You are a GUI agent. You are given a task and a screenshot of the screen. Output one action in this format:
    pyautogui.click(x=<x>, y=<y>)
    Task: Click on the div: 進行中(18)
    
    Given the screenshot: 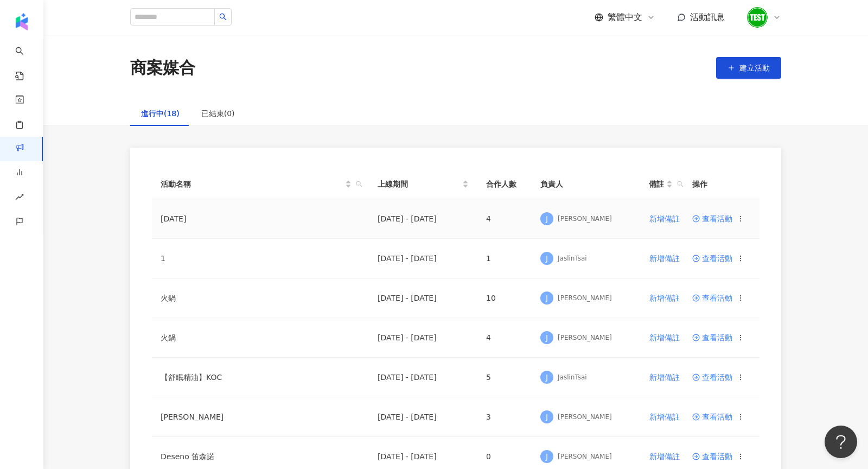 What is the action you would take?
    pyautogui.click(x=160, y=113)
    